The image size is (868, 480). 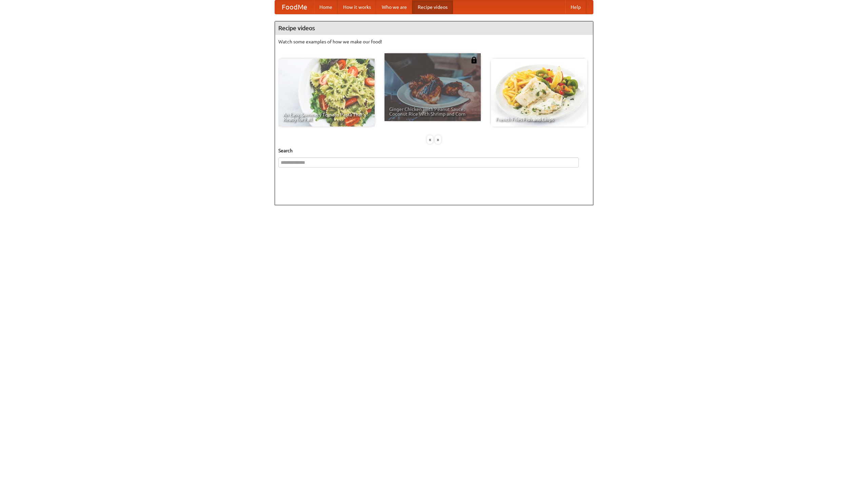 What do you see at coordinates (434, 41) in the screenshot?
I see `p: Watch some examples of how we make our food!` at bounding box center [434, 41].